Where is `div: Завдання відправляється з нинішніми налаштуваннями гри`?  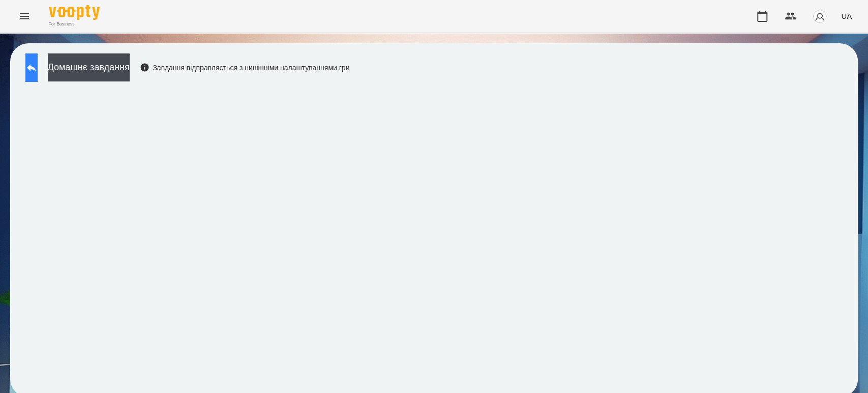 div: Завдання відправляється з нинішніми налаштуваннями гри is located at coordinates (245, 67).